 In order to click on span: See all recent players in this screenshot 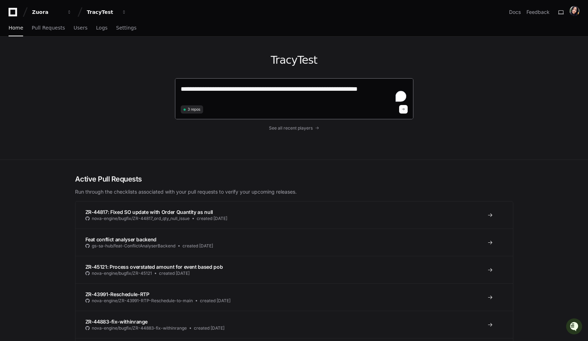, I will do `click(291, 128)`.